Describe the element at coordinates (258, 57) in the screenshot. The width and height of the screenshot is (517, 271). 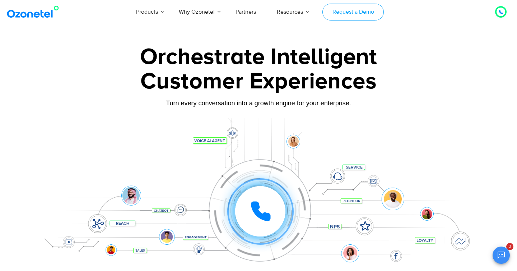
I see `div: Orchestrate Intelligent` at that location.